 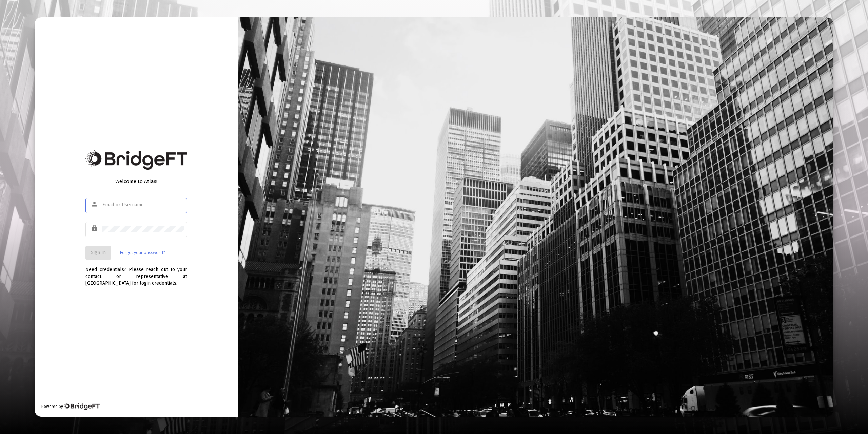 I want to click on mat-icon: person, so click(x=95, y=204).